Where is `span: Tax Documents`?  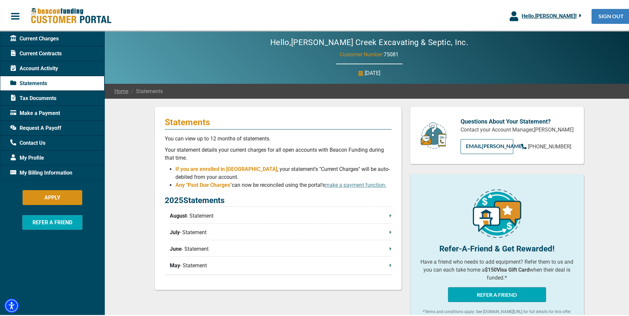 span: Tax Documents is located at coordinates (33, 97).